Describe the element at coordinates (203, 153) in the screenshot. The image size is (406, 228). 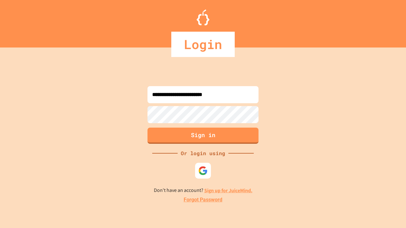
I see `div: Or login using` at that location.